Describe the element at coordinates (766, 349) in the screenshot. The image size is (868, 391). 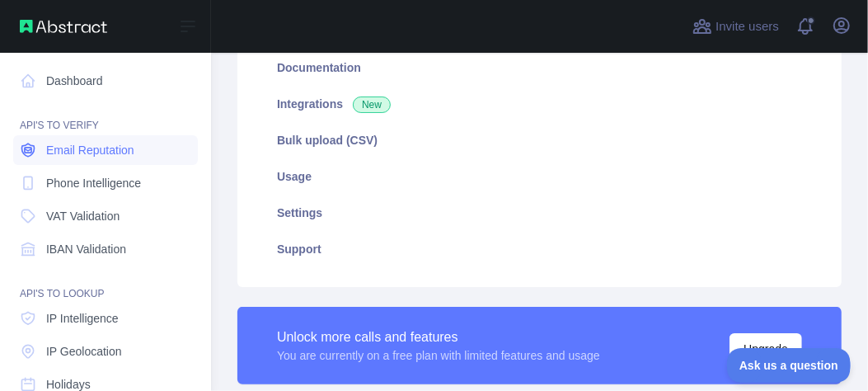
I see `button: Upgrade` at that location.